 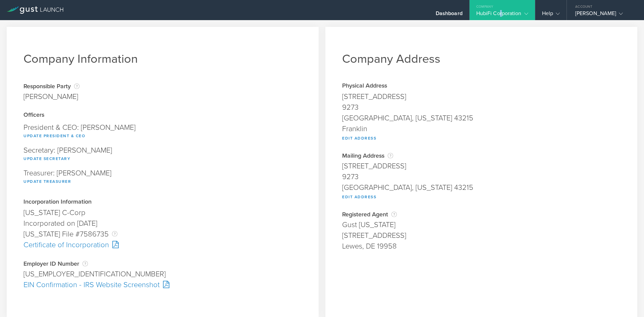 I want to click on div: Registered Agent, so click(x=481, y=215).